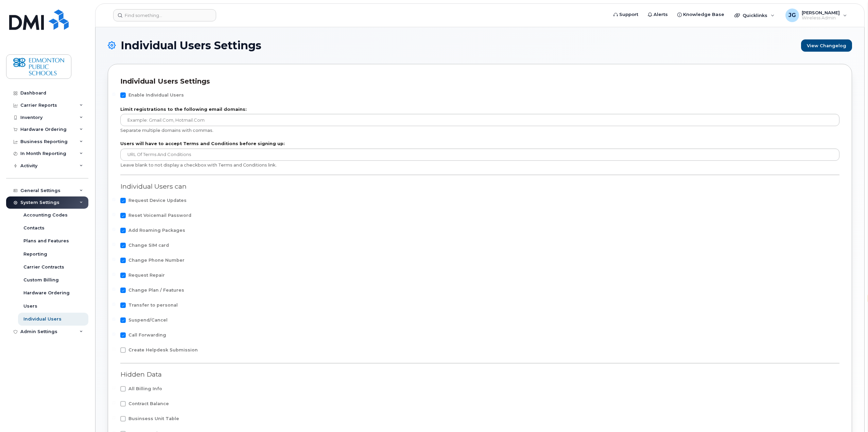 This screenshot has height=432, width=868. What do you see at coordinates (164, 350) in the screenshot?
I see `span: Create Helpdesk Submission` at bounding box center [164, 350].